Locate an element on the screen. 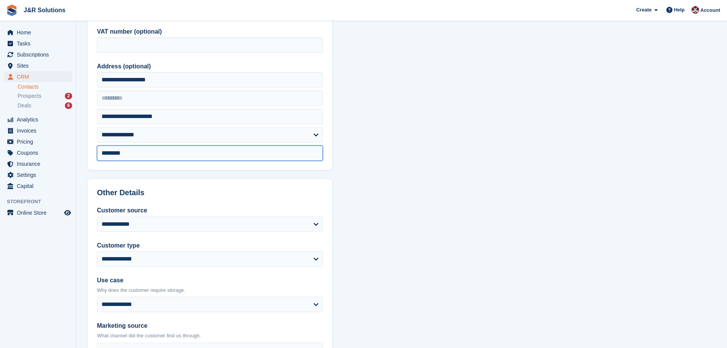 The height and width of the screenshot is (348, 727). span: Create is located at coordinates (644, 10).